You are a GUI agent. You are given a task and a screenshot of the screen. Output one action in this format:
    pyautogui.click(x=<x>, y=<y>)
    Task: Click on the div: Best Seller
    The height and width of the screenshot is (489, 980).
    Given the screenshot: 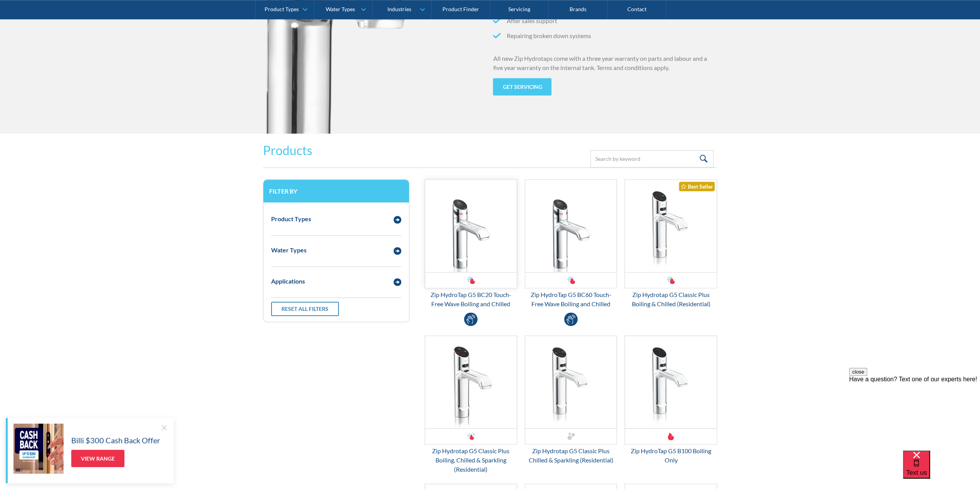 What is the action you would take?
    pyautogui.click(x=696, y=186)
    